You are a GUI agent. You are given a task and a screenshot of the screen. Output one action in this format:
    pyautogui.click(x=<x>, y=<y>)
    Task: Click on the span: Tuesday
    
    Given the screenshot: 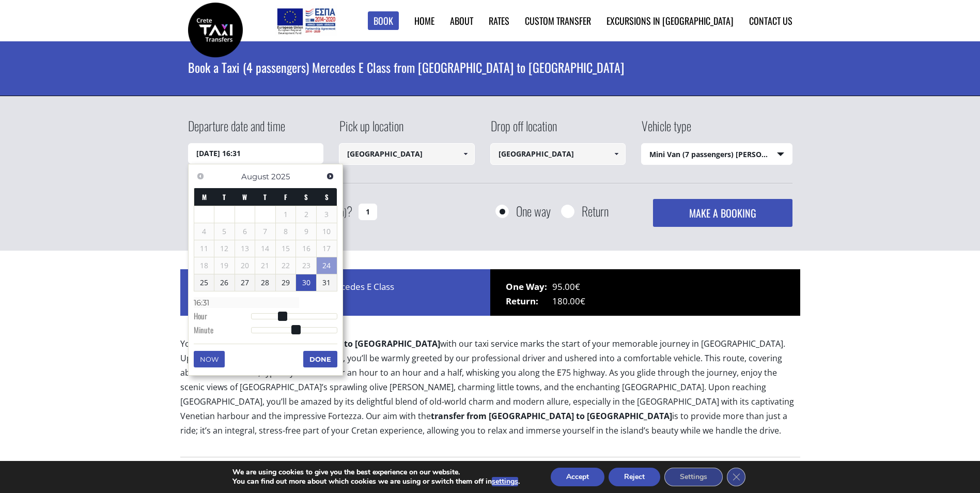 What is the action you would take?
    pyautogui.click(x=224, y=197)
    